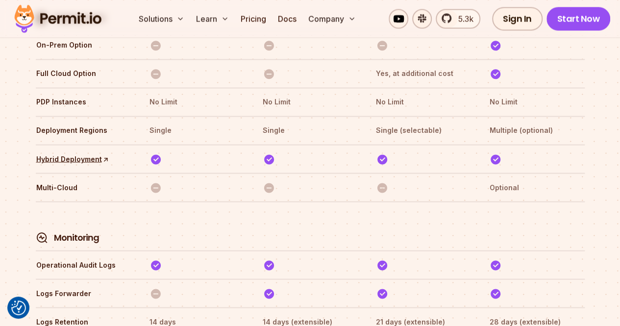 The width and height of the screenshot is (620, 326). I want to click on a: Hybrid Deployment↑, so click(73, 159).